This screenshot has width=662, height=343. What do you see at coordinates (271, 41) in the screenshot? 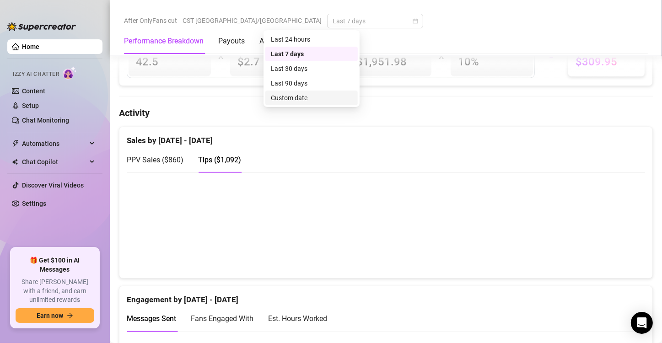
I see `div: Activity` at bounding box center [271, 41].